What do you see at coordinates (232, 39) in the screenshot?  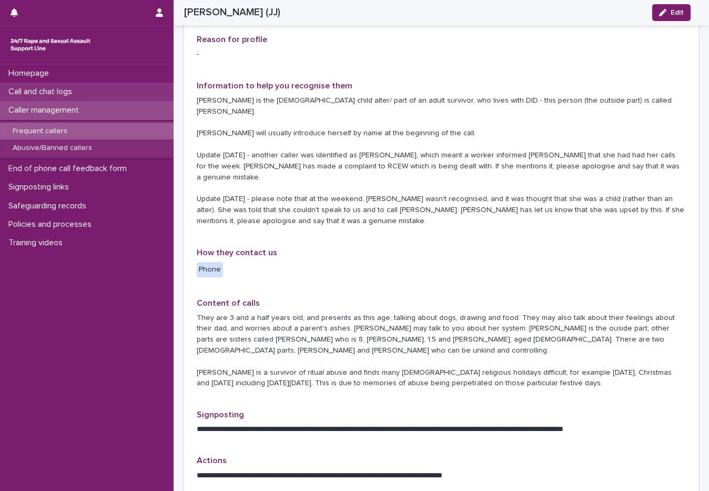 I see `span: Reason for profile` at bounding box center [232, 39].